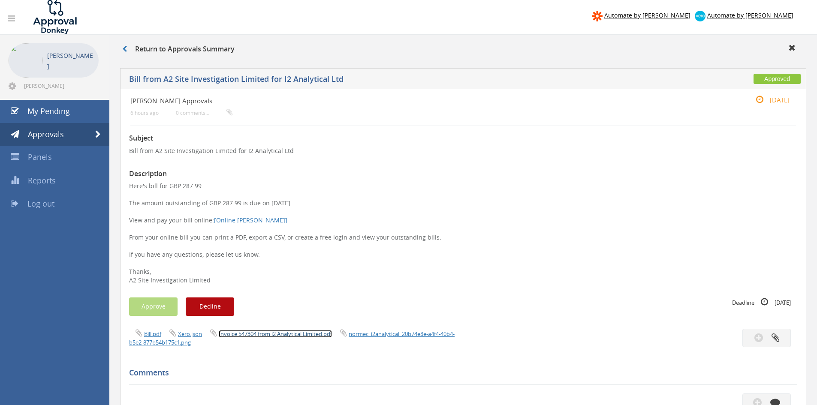 This screenshot has height=405, width=817. What do you see at coordinates (597, 16) in the screenshot?
I see `img: zapier-logomark.png` at bounding box center [597, 16].